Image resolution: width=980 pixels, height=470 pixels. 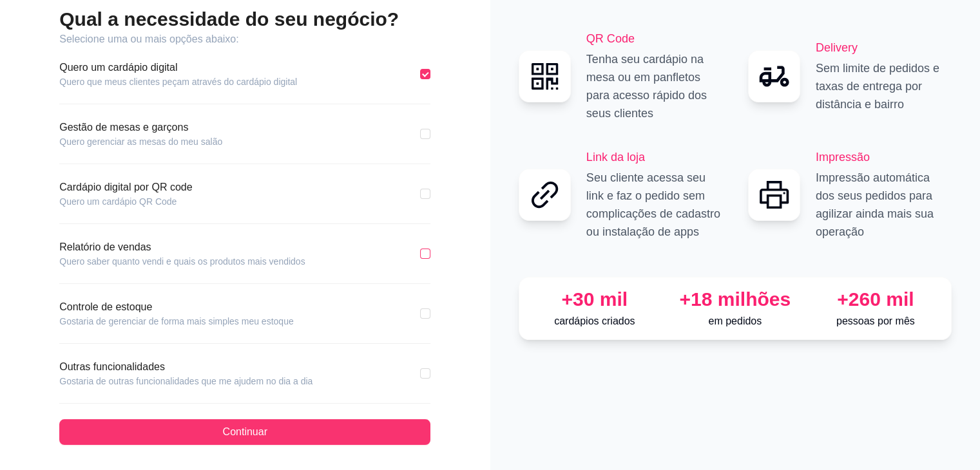 What do you see at coordinates (245, 39) in the screenshot?
I see `article: Selecione uma ou mais opções abaixo:` at bounding box center [245, 39].